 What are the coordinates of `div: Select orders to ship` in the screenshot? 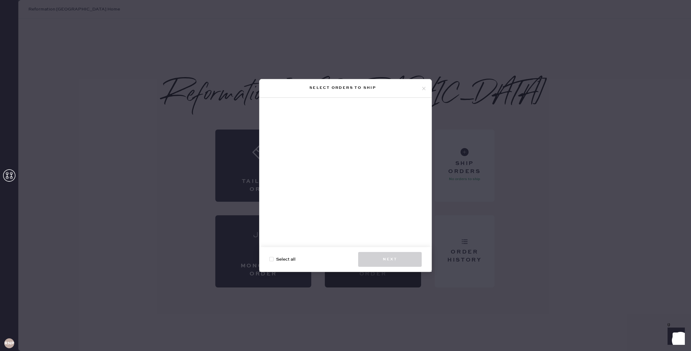 It's located at (343, 88).